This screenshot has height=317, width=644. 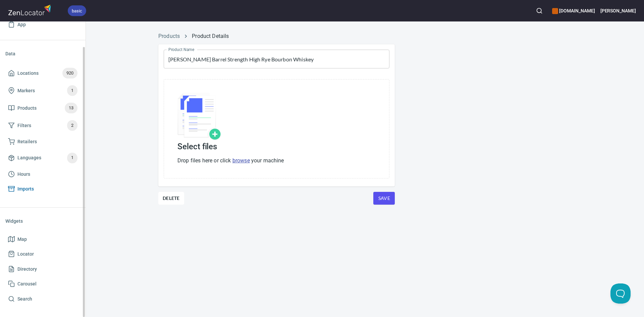 I want to click on button: Delete, so click(x=171, y=198).